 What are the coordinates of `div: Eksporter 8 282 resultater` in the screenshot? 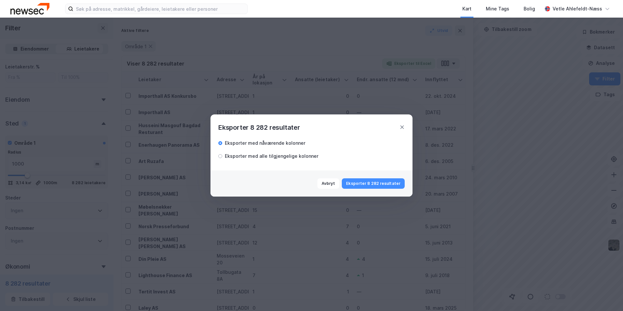 It's located at (259, 127).